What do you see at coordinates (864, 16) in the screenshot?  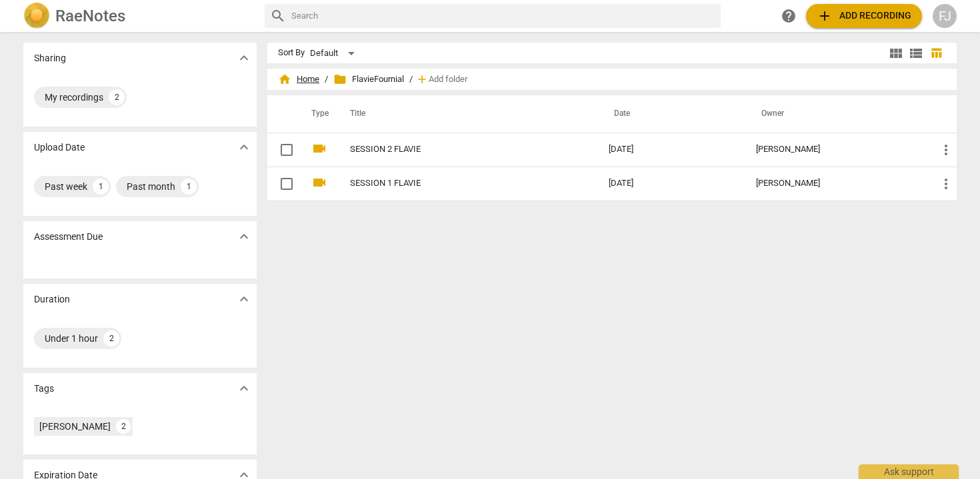 I see `span: Add recording` at bounding box center [864, 16].